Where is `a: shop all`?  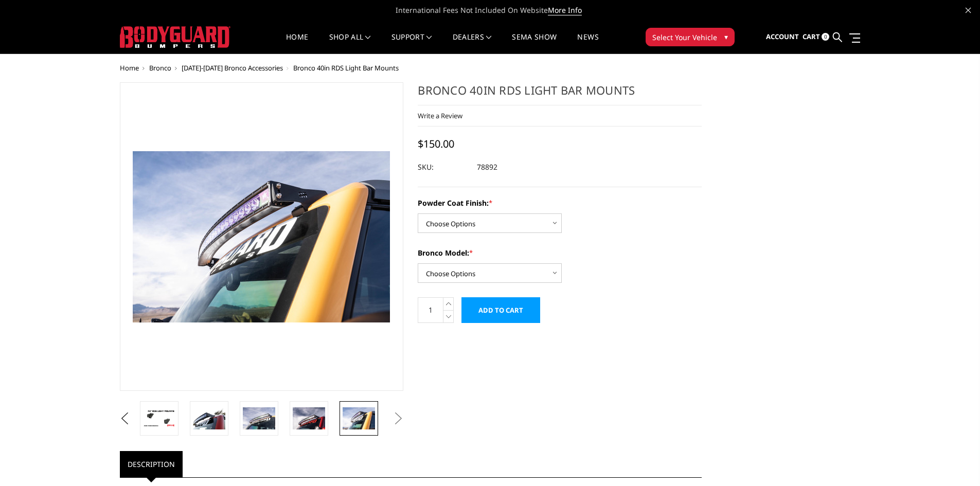
a: shop all is located at coordinates (350, 43).